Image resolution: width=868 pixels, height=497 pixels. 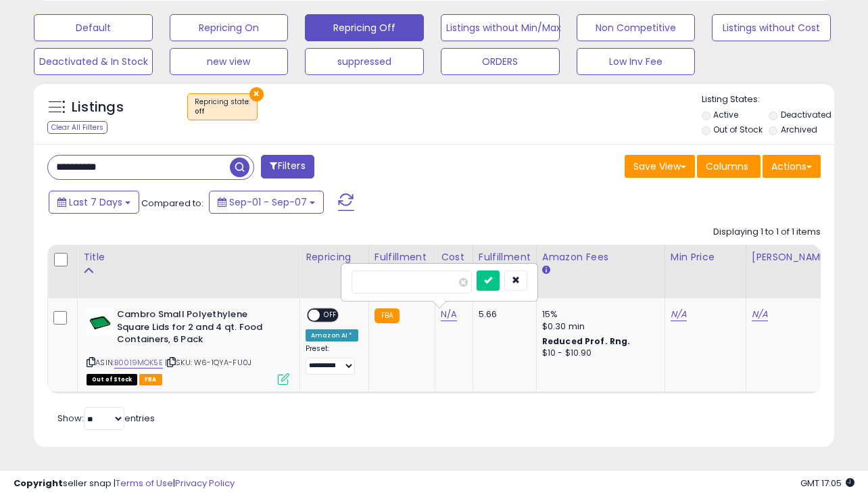 I want to click on label: Archived, so click(x=799, y=129).